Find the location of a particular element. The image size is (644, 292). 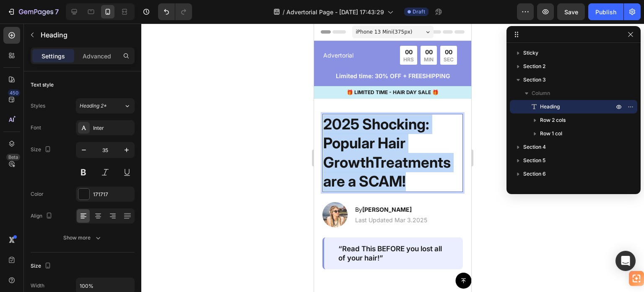

div: Inter is located at coordinates (112, 128).